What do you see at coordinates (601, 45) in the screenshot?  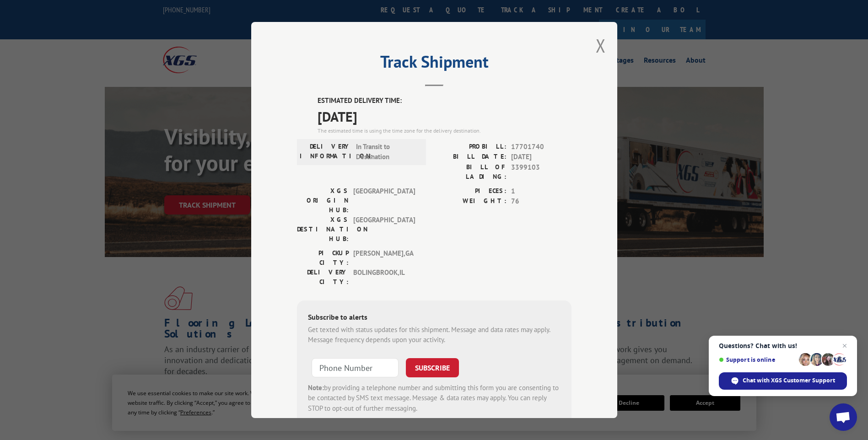 I see `button: Close modal` at bounding box center [601, 45].